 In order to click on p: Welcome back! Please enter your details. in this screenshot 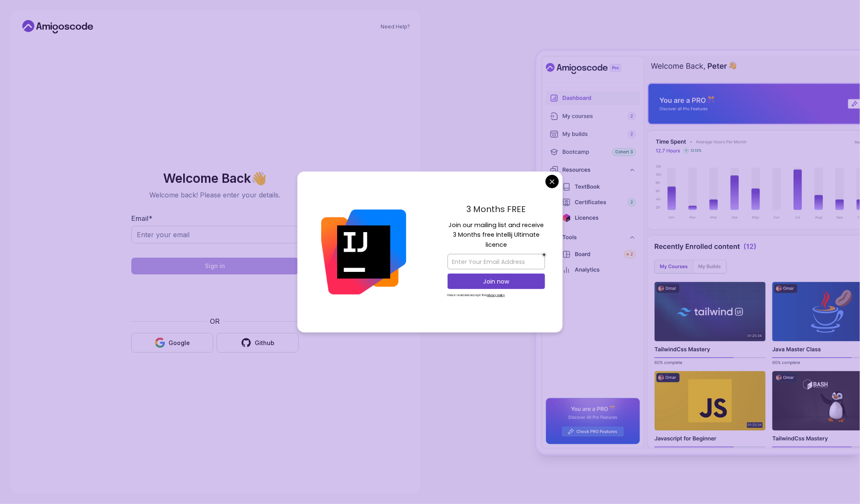, I will do `click(215, 195)`.